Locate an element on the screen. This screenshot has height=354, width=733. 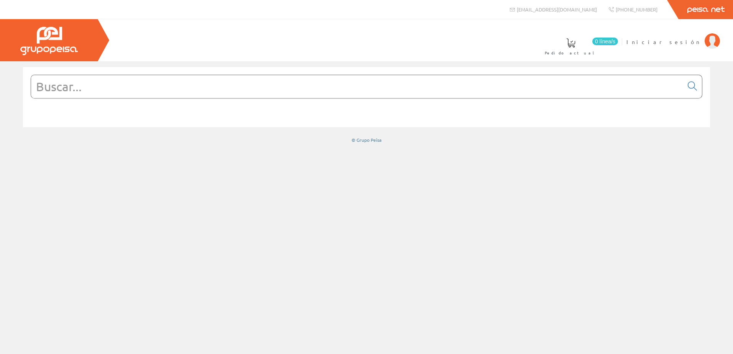
input: Buscar... is located at coordinates (357, 87).